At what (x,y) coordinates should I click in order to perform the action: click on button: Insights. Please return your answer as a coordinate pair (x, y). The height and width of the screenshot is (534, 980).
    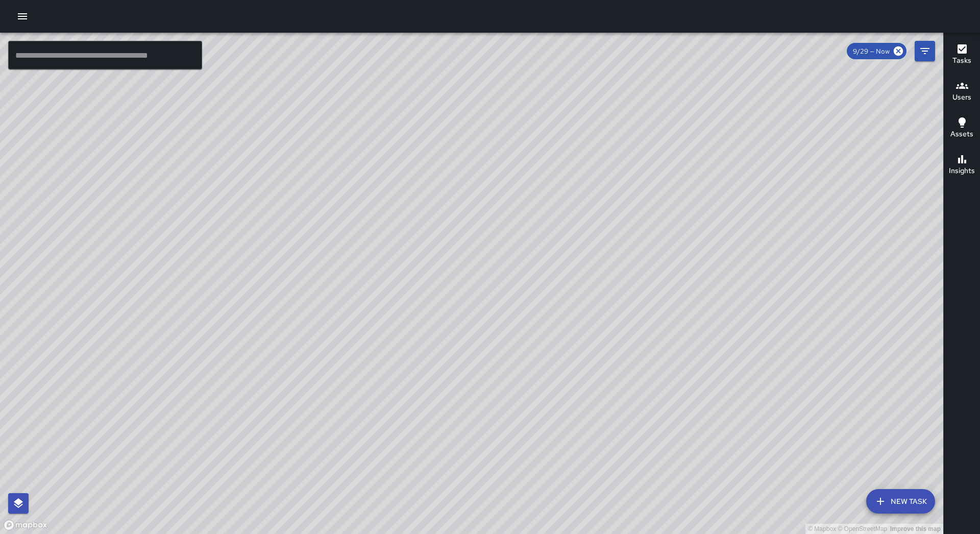
    Looking at the image, I should click on (961, 165).